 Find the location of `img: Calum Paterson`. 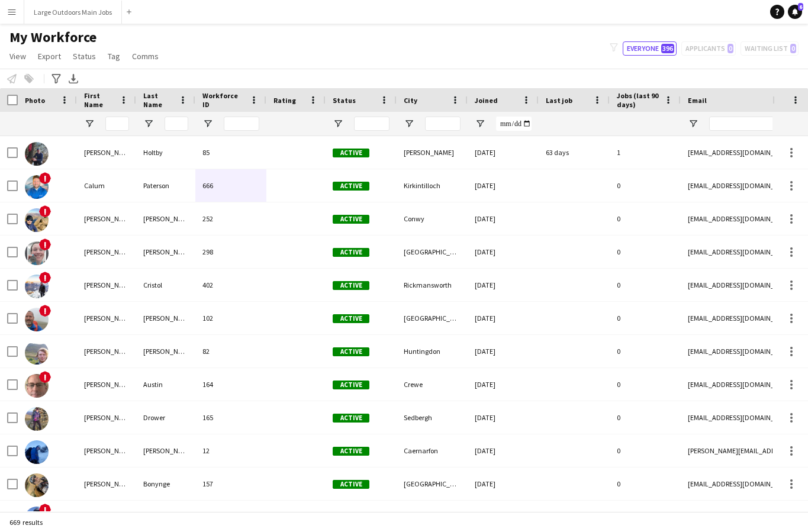

img: Calum Paterson is located at coordinates (37, 187).